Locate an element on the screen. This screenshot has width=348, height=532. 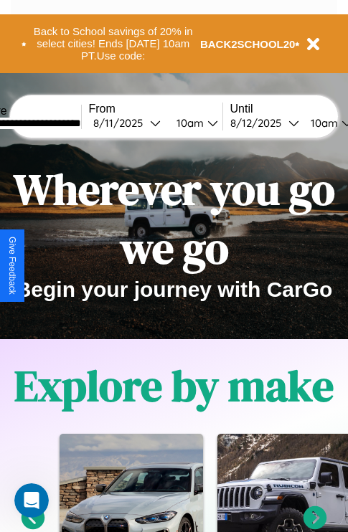
button: 8/11/2025 is located at coordinates (127, 123).